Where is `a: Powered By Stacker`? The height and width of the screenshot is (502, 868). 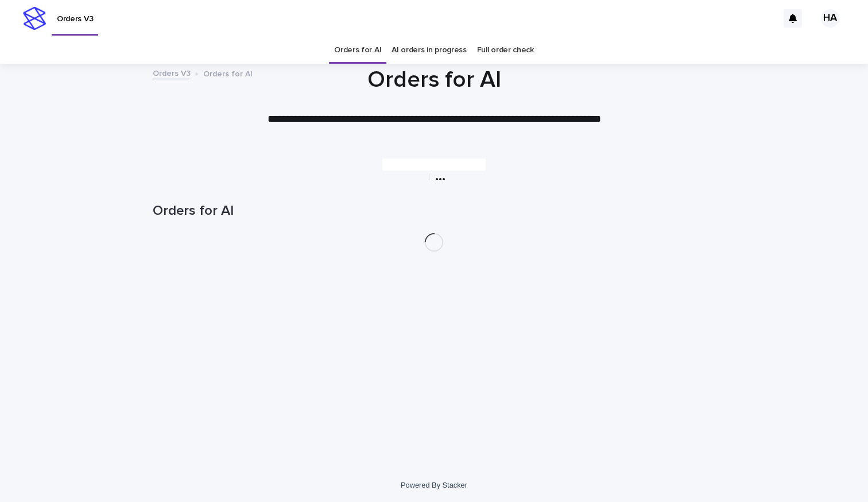 a: Powered By Stacker is located at coordinates (433, 485).